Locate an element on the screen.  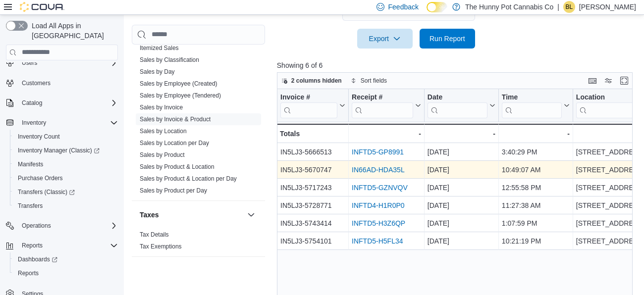
div: 1:07:59 PM is located at coordinates (535, 223).